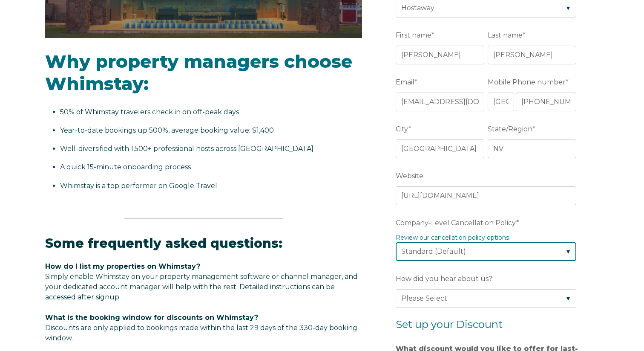 Image resolution: width=644 pixels, height=351 pixels. Describe the element at coordinates (526, 82) in the screenshot. I see `span: Mobile Phone number` at that location.